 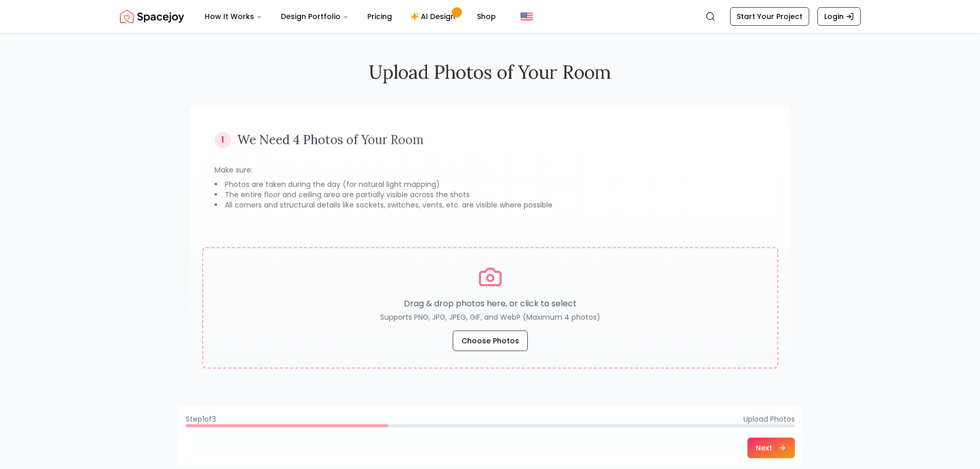 I want to click on li: All corners and structural details like sockets, switches, vents, etc. are visible where possible, so click(x=490, y=205).